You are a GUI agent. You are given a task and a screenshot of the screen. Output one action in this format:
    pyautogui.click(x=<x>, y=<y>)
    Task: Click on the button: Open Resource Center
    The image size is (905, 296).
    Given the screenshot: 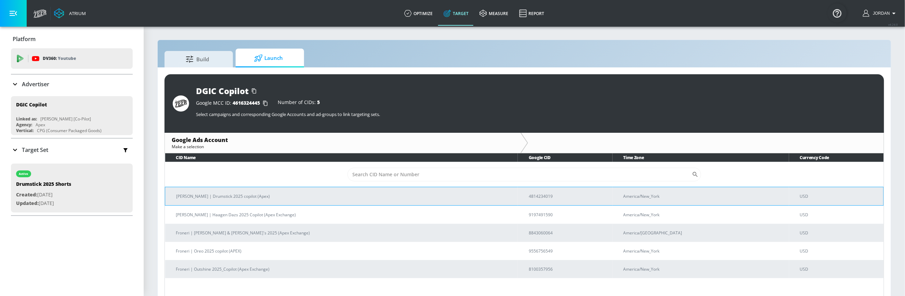 What is the action you would take?
    pyautogui.click(x=837, y=13)
    